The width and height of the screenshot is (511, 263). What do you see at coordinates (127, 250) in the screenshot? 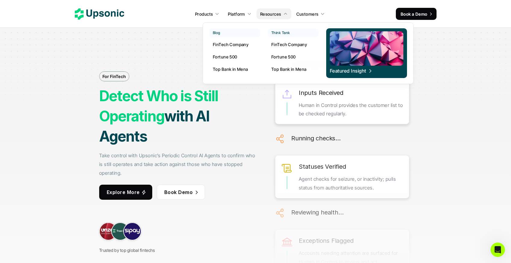
I see `p: Trusted by top global fintechs` at bounding box center [127, 250].